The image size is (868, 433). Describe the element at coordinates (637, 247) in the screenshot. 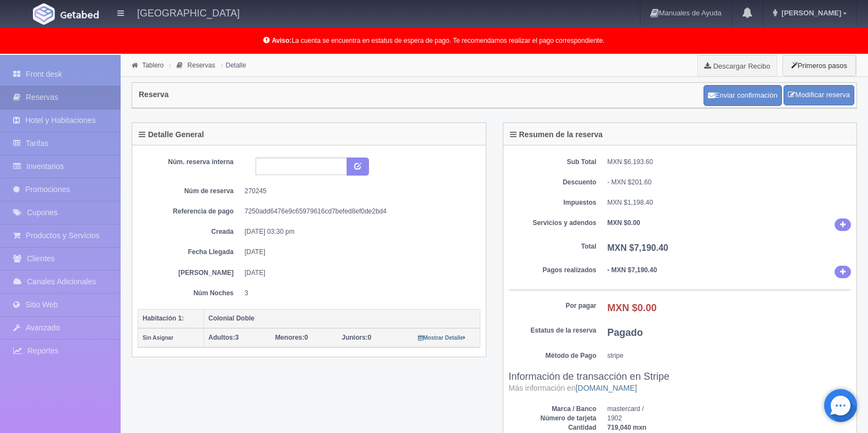

I see `b: MXN $7,190.40` at that location.